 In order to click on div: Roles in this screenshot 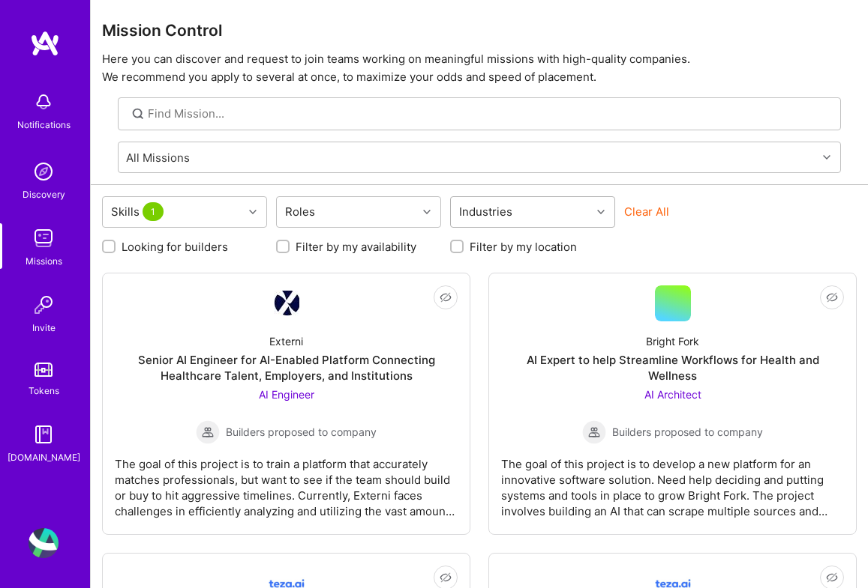, I will do `click(300, 212)`.